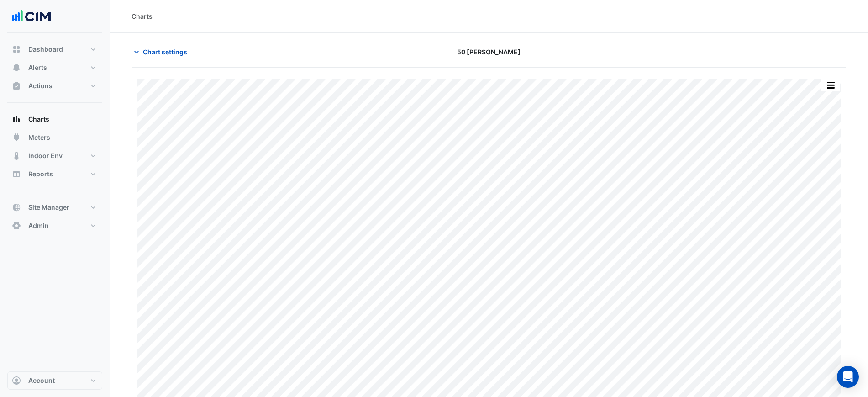 The image size is (868, 397). I want to click on span: Site Manager, so click(48, 207).